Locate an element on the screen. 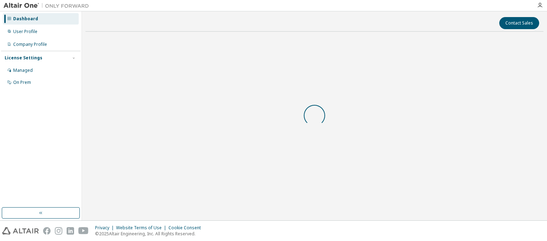  p: © 2025 Altair Engineering, Inc. All Rights Reserved. is located at coordinates (150, 234).